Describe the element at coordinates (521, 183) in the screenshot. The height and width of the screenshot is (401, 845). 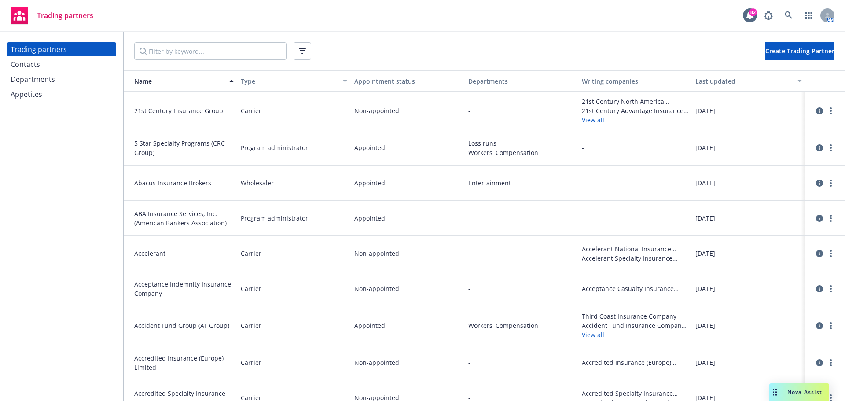
I see `span: Entertainment` at that location.